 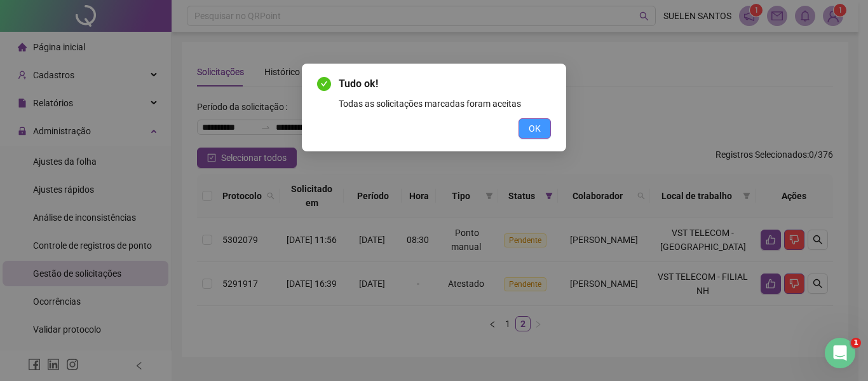 I want to click on span: OK, so click(x=534, y=129).